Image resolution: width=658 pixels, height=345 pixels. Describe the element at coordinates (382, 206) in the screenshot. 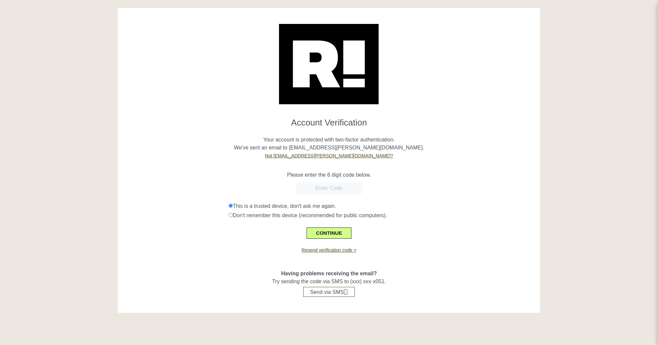

I see `div: This is a trusted device, don't ask me again.` at that location.